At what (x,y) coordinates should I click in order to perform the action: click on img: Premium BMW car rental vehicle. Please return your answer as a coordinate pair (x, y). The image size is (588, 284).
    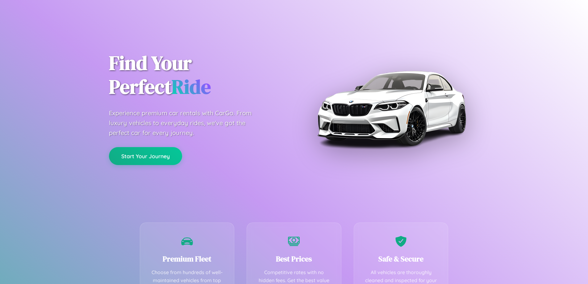
    Looking at the image, I should click on (391, 108).